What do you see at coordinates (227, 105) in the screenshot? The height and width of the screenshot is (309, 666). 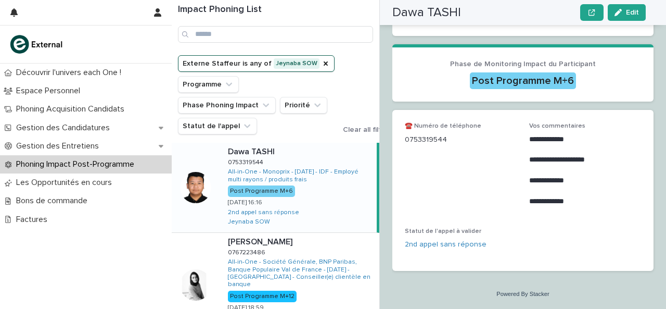 I see `button: Phase Phoning Impact` at bounding box center [227, 105].